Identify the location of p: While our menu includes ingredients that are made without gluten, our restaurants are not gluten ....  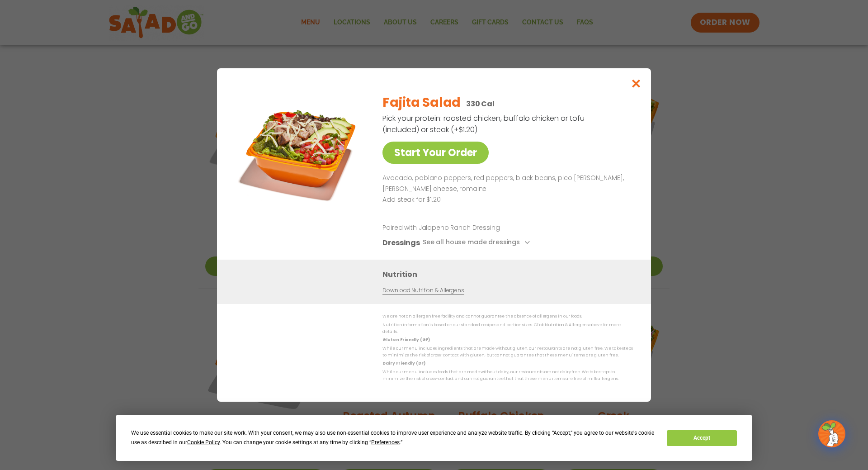
(508, 352).